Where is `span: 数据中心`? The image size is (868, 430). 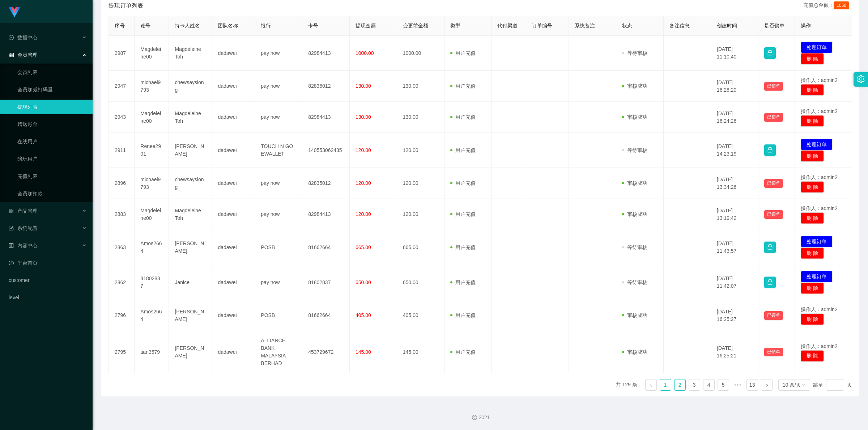
span: 数据中心 is located at coordinates (23, 37).